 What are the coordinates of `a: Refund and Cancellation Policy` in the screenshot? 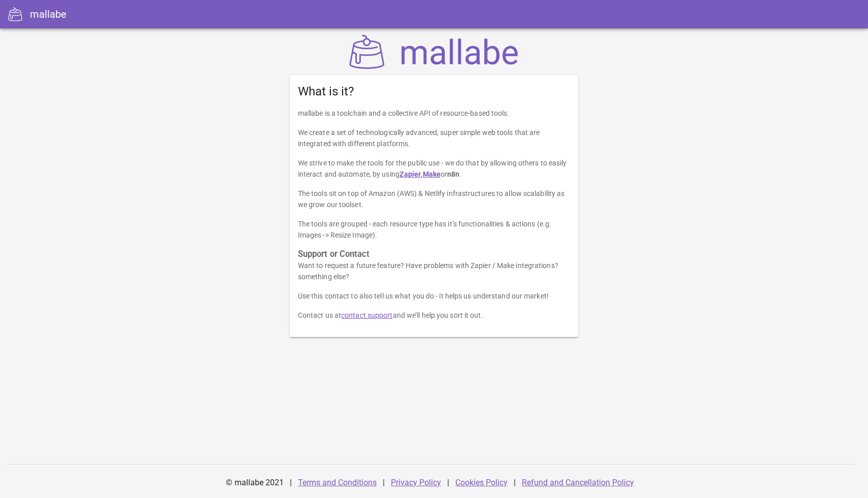 It's located at (577, 483).